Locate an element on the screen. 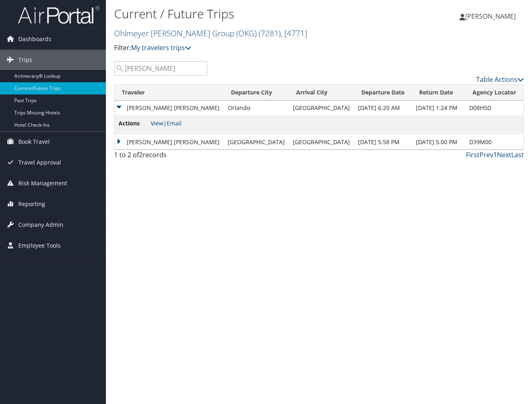 This screenshot has width=532, height=404. span: , [ 4771 ] is located at coordinates (294, 33).